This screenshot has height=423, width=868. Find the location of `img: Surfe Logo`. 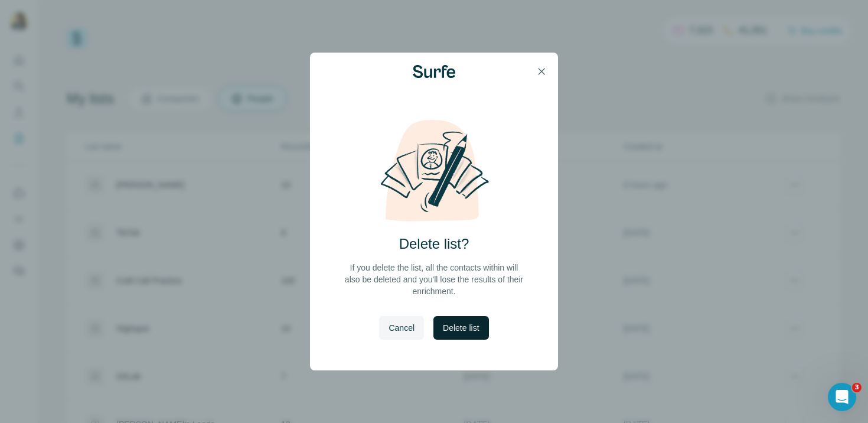

img: Surfe Logo is located at coordinates (434, 71).